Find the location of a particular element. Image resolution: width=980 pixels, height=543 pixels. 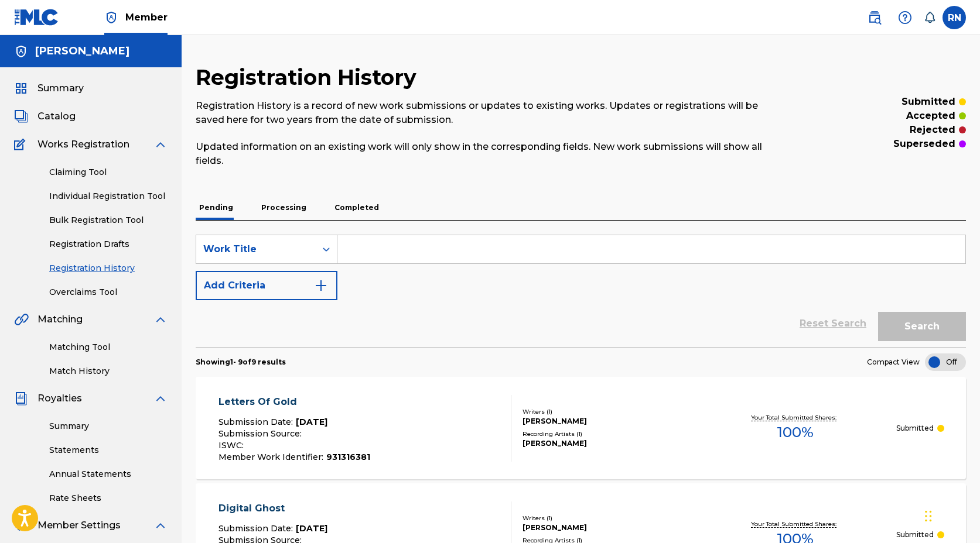

img: Accounts is located at coordinates (21, 52).